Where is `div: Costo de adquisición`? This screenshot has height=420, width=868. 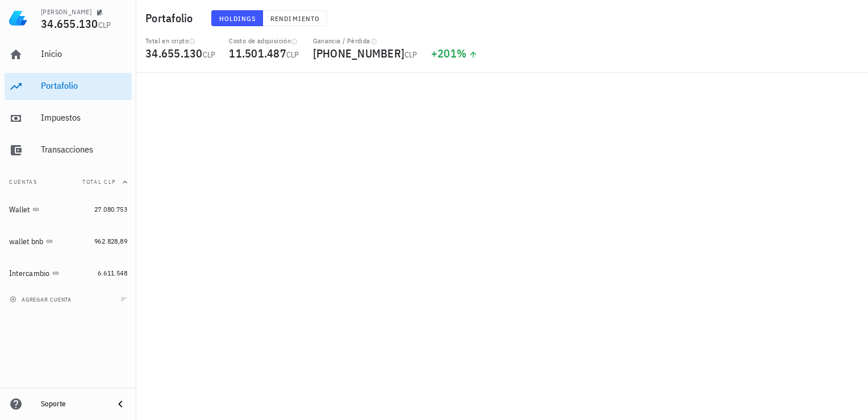 div: Costo de adquisición is located at coordinates (264, 41).